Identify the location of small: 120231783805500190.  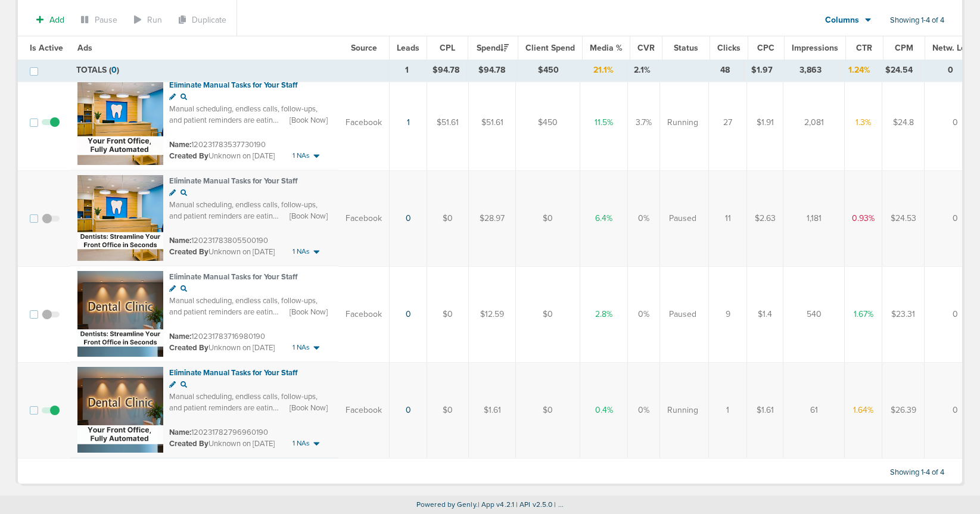
(219, 240).